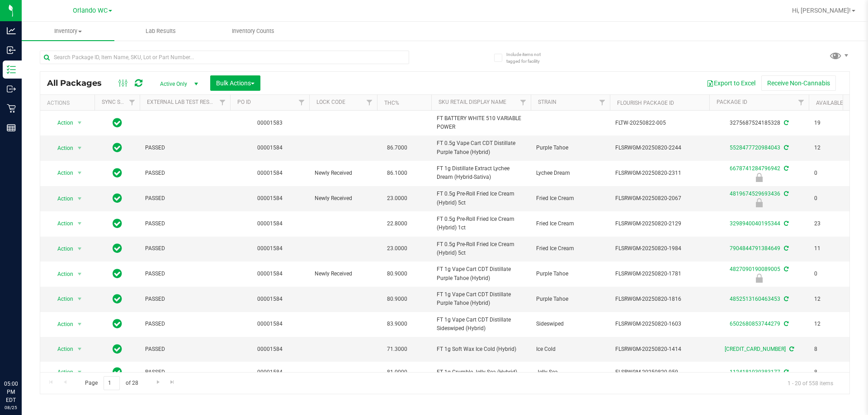  I want to click on a: 6678741284796942, so click(755, 169).